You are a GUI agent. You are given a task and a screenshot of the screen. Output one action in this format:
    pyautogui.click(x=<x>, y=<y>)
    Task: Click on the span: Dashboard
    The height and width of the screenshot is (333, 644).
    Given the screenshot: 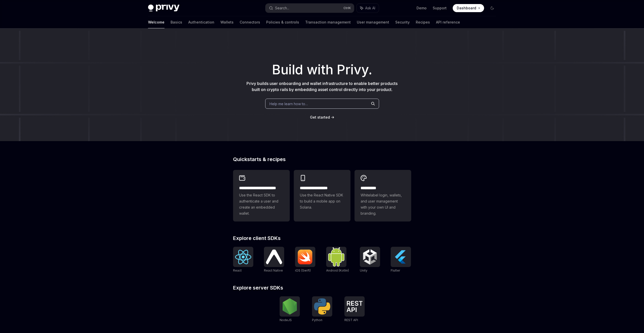 What is the action you would take?
    pyautogui.click(x=466, y=8)
    